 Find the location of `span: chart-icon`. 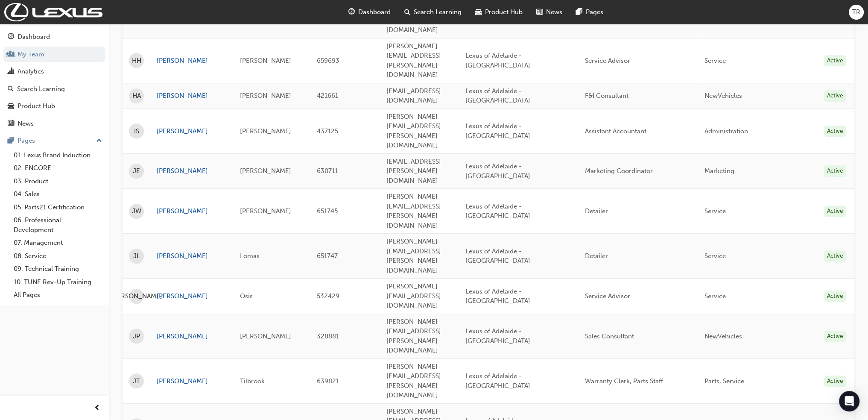

span: chart-icon is located at coordinates (11, 72).